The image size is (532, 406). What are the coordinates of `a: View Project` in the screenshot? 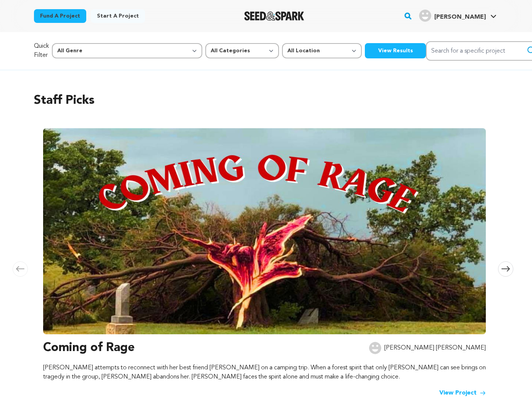 It's located at (462, 393).